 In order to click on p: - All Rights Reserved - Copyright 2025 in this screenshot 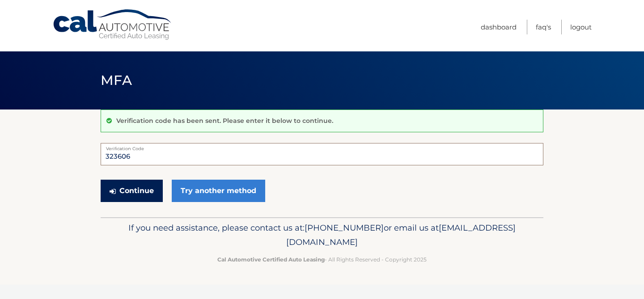, I will do `click(322, 259)`.